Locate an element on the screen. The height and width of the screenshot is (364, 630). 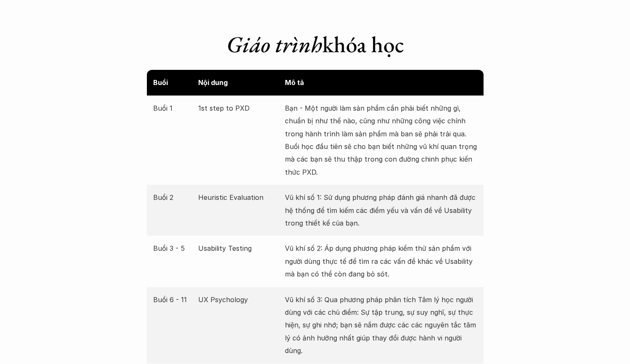
p: Vũ khí số 2: Áp dụng phương pháp kiểm thử sản phẩm với người dùng thực tế để tìm ra các vấn đề kh... is located at coordinates (381, 261).